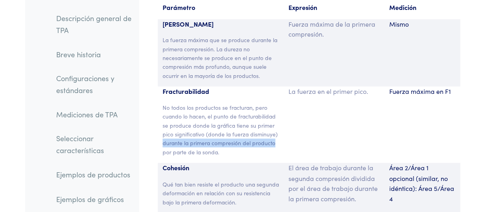 The image size is (504, 212). Describe the element at coordinates (333, 183) in the screenshot. I see `font: El área de trabajo durante la segunda compresión dividida por el área de trabajo durante la prime...` at that location.